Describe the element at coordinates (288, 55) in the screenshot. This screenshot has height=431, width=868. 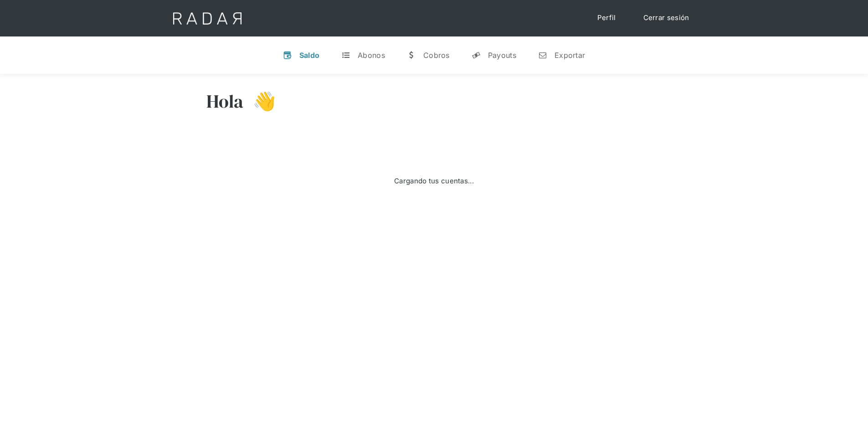
I see `div: v` at that location.